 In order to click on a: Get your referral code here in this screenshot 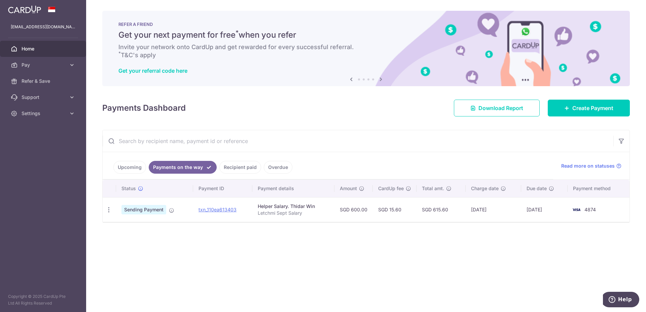, I will do `click(153, 71)`.